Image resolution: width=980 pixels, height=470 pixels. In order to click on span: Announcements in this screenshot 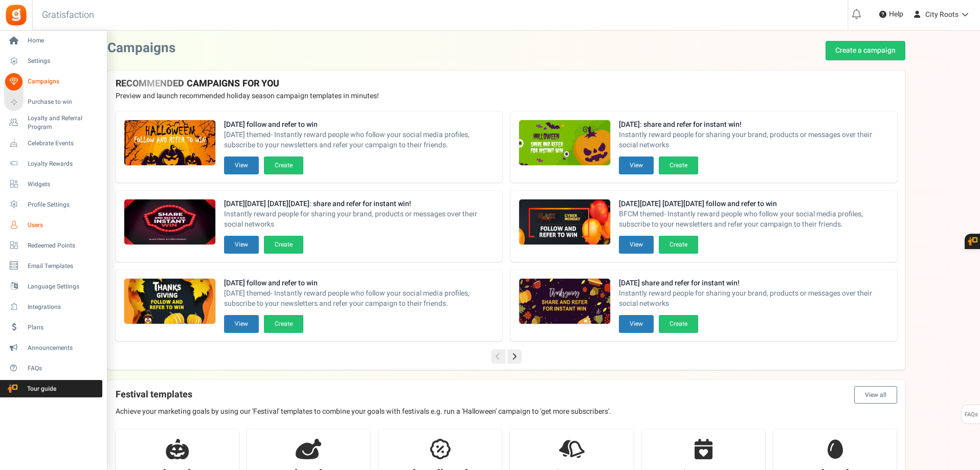, I will do `click(63, 348)`.